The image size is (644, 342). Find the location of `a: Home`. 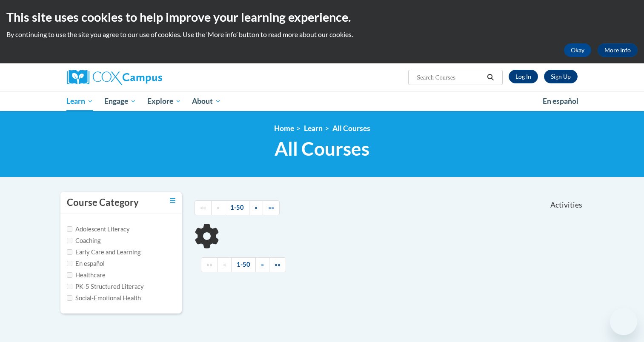

a: Home is located at coordinates (284, 128).